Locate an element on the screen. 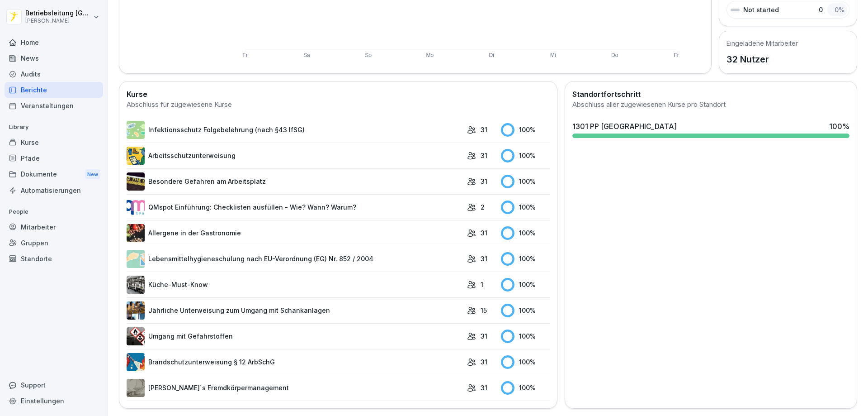  div: Dokumente is located at coordinates (53, 174).